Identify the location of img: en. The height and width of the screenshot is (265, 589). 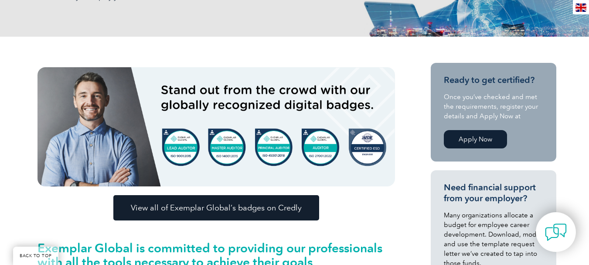
(581, 7).